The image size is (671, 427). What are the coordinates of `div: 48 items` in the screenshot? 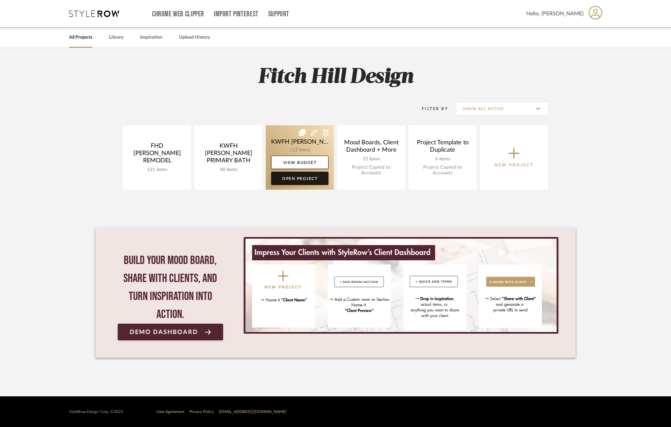 It's located at (228, 170).